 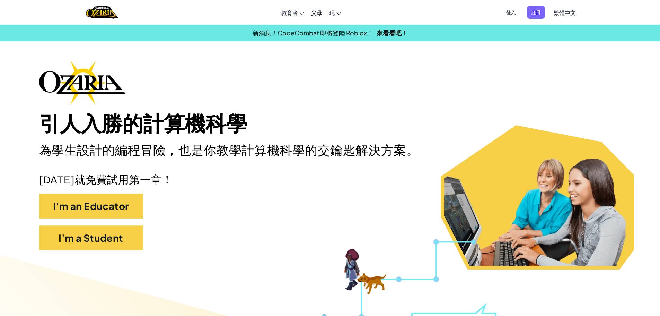 I want to click on span: 登入, so click(x=511, y=12).